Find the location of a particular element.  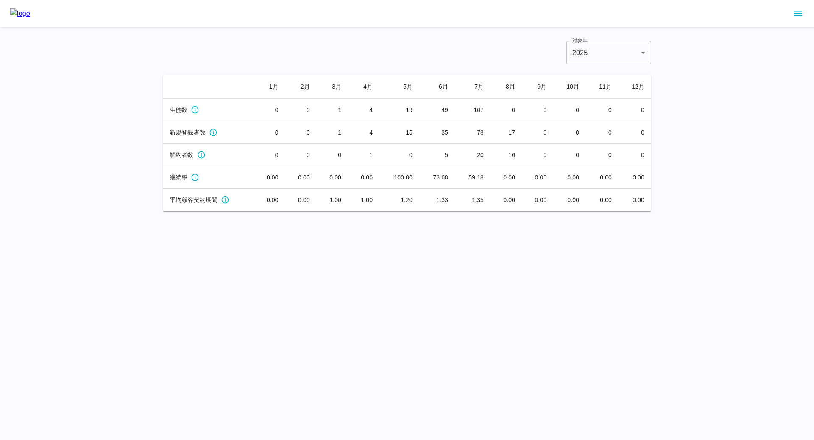

th: 8 月 is located at coordinates (506, 87).